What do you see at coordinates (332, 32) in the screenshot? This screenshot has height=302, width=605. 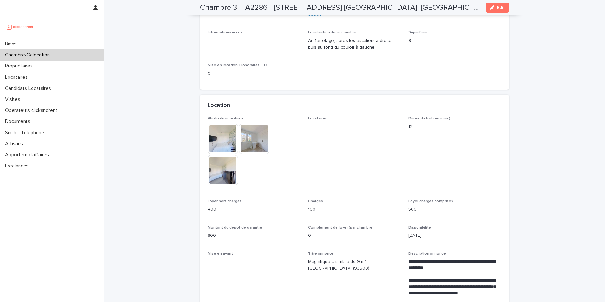 I see `span: Localisation de la chambre` at bounding box center [332, 32].